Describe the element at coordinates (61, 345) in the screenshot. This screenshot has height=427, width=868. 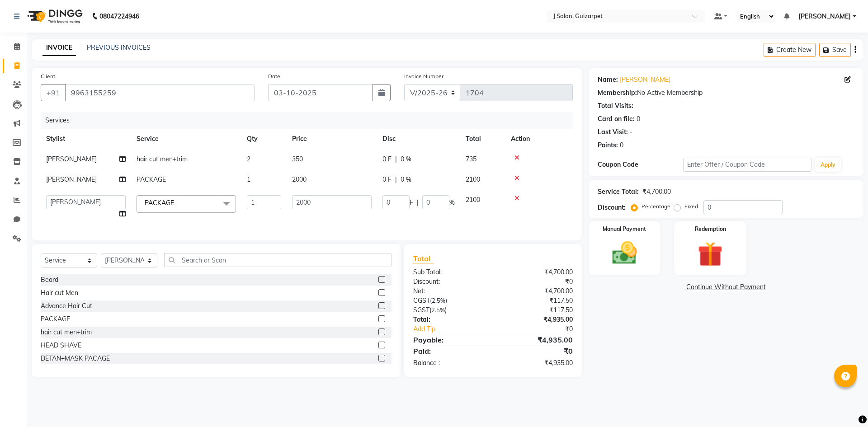
I see `div: HEAD SHAVE` at that location.